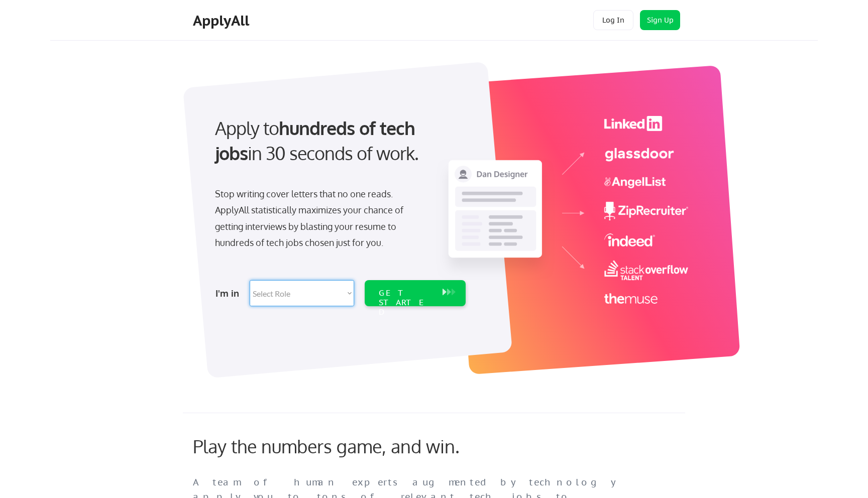 The height and width of the screenshot is (498, 868). Describe the element at coordinates (613, 20) in the screenshot. I see `button: Log In` at that location.